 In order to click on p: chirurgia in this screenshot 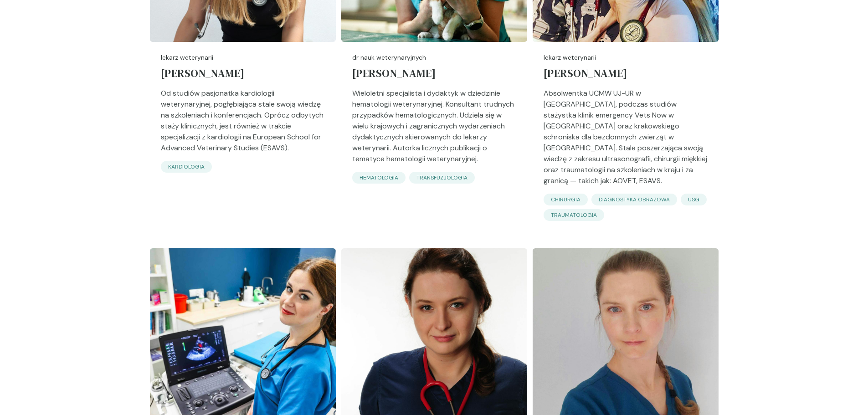, I will do `click(565, 200)`.